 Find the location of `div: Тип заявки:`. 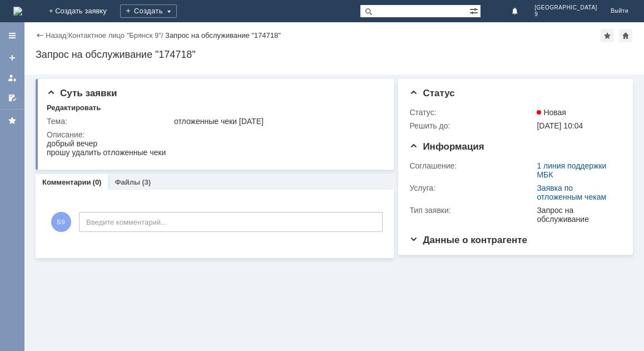

div: Тип заявки: is located at coordinates (471, 210).